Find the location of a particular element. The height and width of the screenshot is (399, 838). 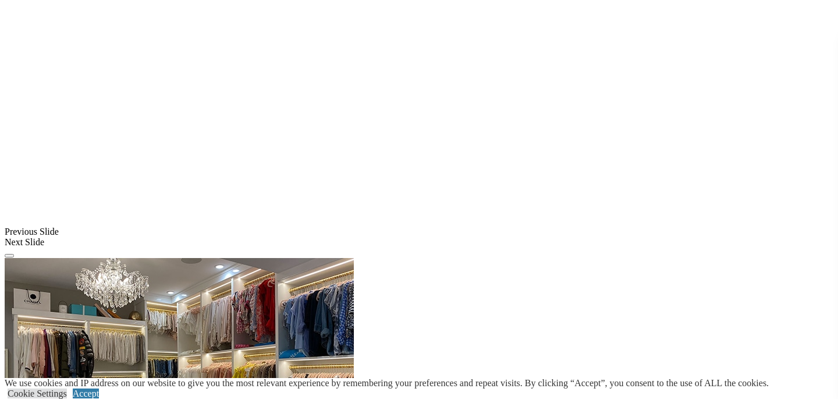

button: Click here to pause slide show is located at coordinates (9, 256).